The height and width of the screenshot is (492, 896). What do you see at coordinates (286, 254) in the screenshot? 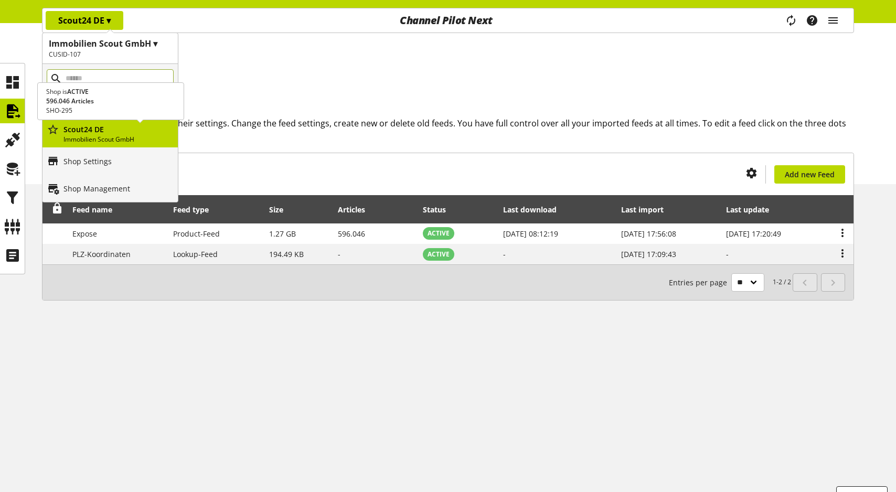
I see `span: 194.49 KB` at bounding box center [286, 254].